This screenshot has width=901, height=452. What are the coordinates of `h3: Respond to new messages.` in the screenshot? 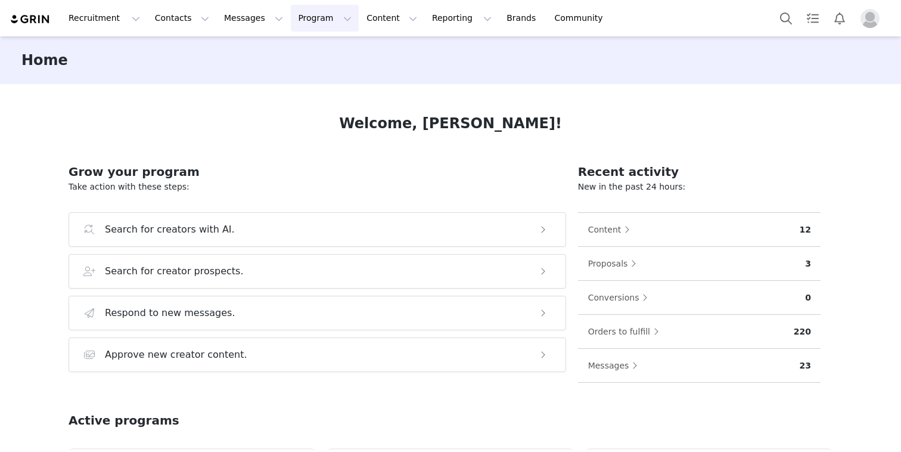 It's located at (170, 313).